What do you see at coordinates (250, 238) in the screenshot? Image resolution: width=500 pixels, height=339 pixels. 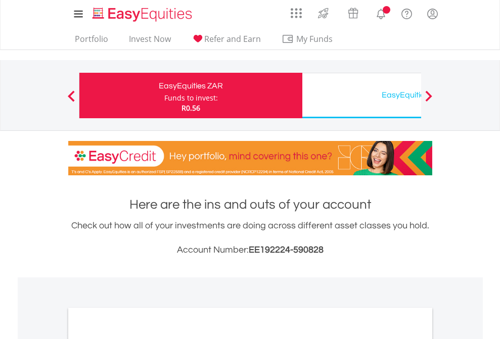 I see `div: Check out how all of your investments are doing across different asset classes you hold.` at bounding box center [250, 238].